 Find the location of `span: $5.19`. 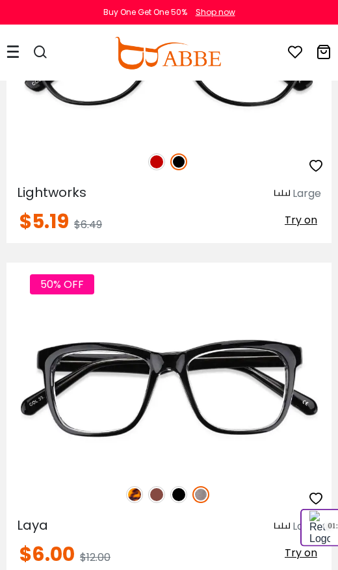

span: $5.19 is located at coordinates (44, 221).